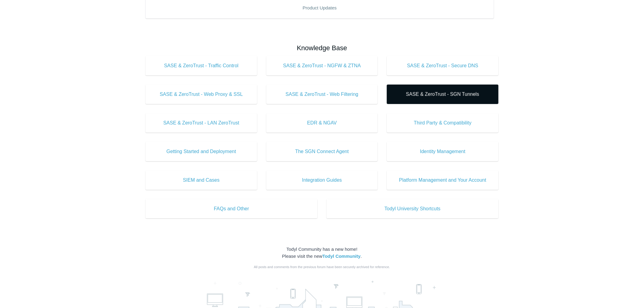  Describe the element at coordinates (322, 180) in the screenshot. I see `span: Integration Guides` at that location.